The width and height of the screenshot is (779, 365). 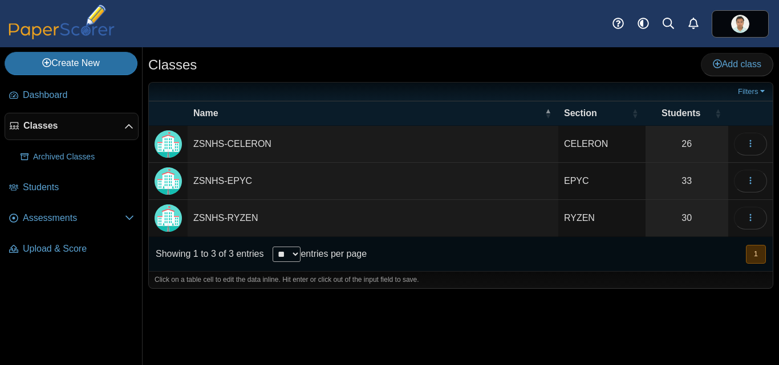 What do you see at coordinates (373, 218) in the screenshot?
I see `td: ZSNHS-RYZEN` at bounding box center [373, 218].